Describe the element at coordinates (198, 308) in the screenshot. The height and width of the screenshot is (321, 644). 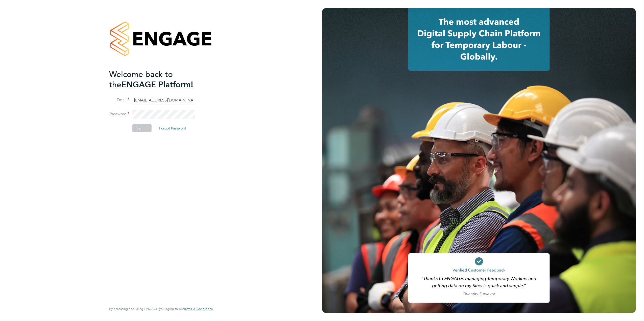
I see `span: Terms & Conditions` at that location.